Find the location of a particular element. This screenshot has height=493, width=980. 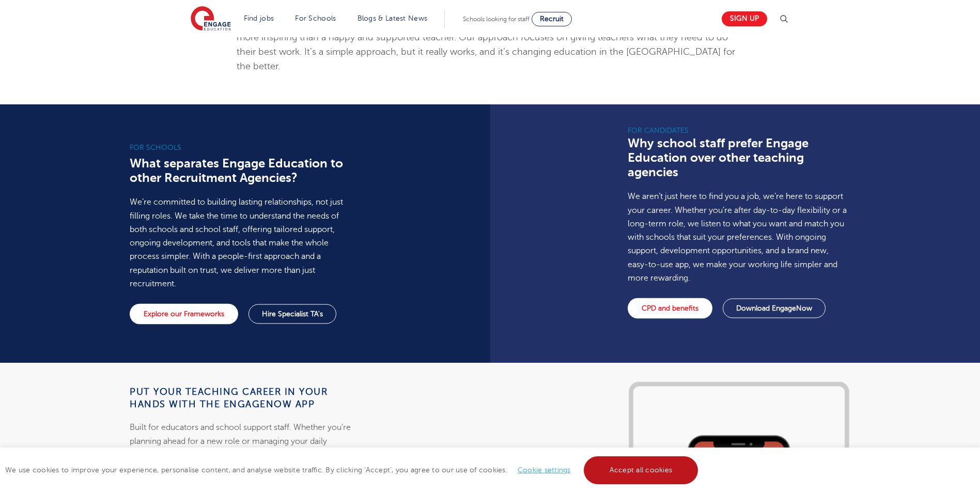

h6: For Candidates is located at coordinates (739, 131).